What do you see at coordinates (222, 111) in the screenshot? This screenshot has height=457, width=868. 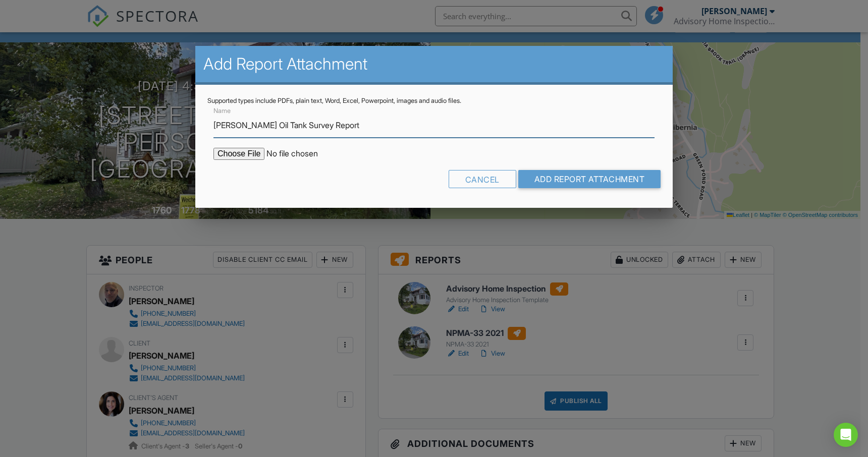 I see `label: Name` at bounding box center [222, 111].